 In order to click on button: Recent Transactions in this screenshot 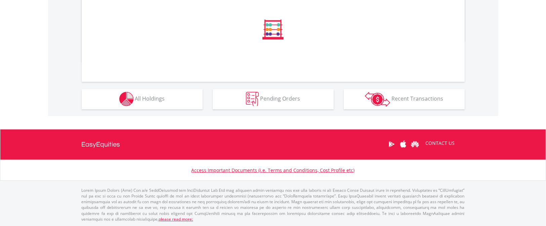, I will do `click(404, 99)`.